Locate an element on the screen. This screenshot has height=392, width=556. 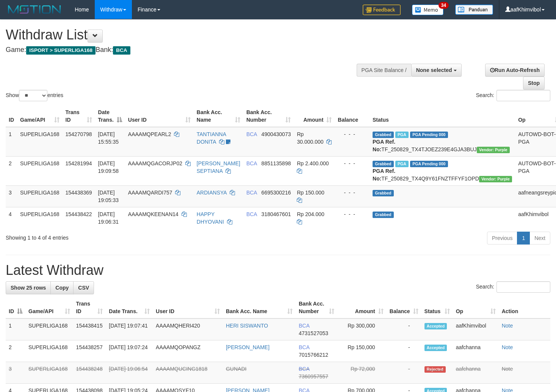
th: Op: activate to sort column ascending is located at coordinates (475, 307).